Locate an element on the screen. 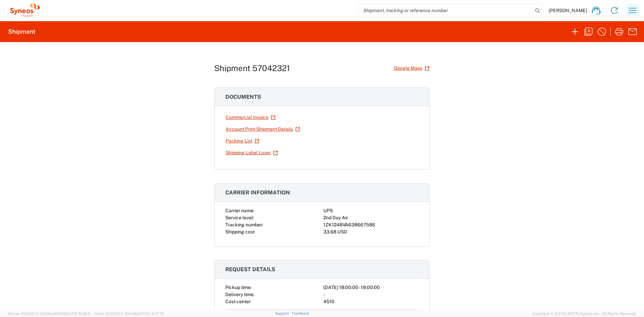 The height and width of the screenshot is (317, 644). span: Tracking number: is located at coordinates (244, 225).